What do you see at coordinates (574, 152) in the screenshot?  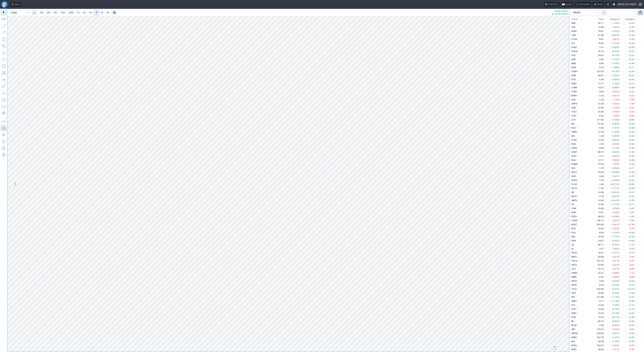 I see `span: CRSP` at bounding box center [574, 152].